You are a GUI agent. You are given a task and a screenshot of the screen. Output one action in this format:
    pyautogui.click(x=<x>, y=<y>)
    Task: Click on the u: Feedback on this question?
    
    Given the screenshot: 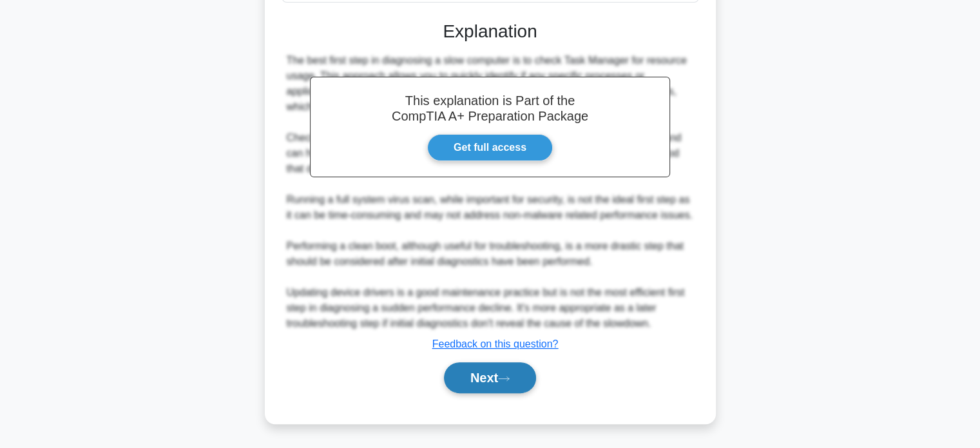 What is the action you would take?
    pyautogui.click(x=495, y=343)
    